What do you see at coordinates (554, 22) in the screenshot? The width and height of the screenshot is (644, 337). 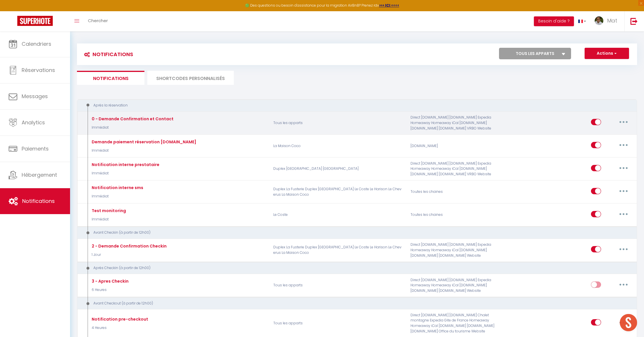 I see `button: Besoin d'aide ?` at bounding box center [554, 22].